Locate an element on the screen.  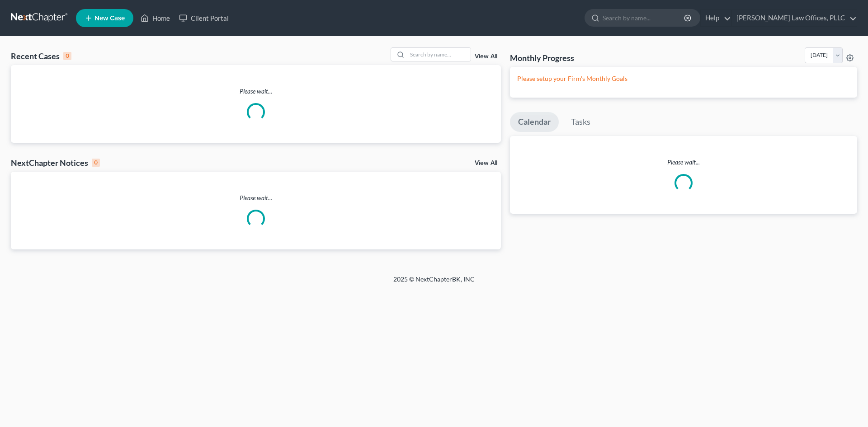
div: Recent Cases is located at coordinates (41, 56).